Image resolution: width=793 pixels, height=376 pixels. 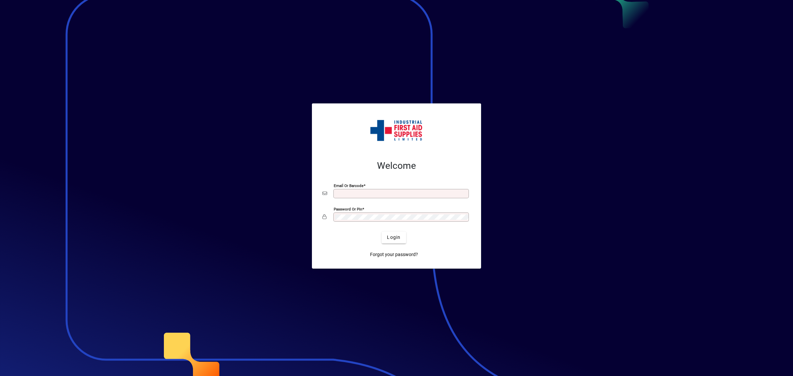 I want to click on mat-label: Password or Pin, so click(x=348, y=209).